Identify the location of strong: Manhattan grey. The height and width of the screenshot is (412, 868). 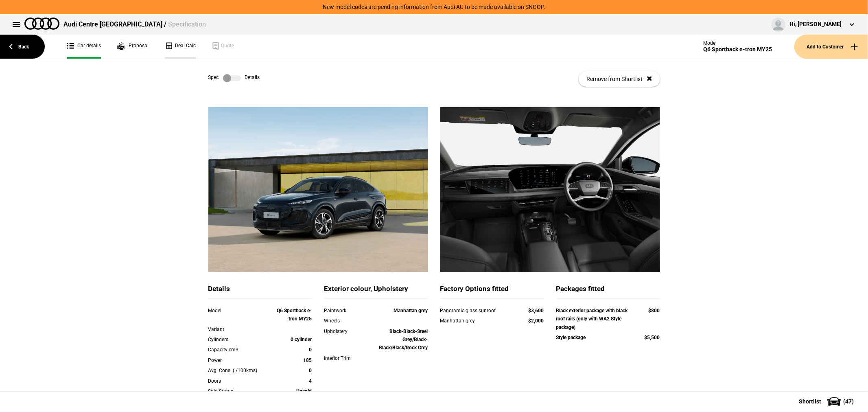
(411, 311).